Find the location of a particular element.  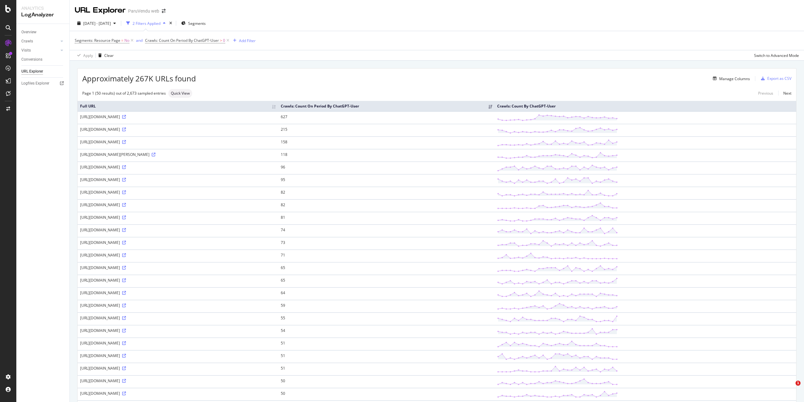

div: Page 1 (50 results) out of 2,673 sampled entries is located at coordinates (124, 93).